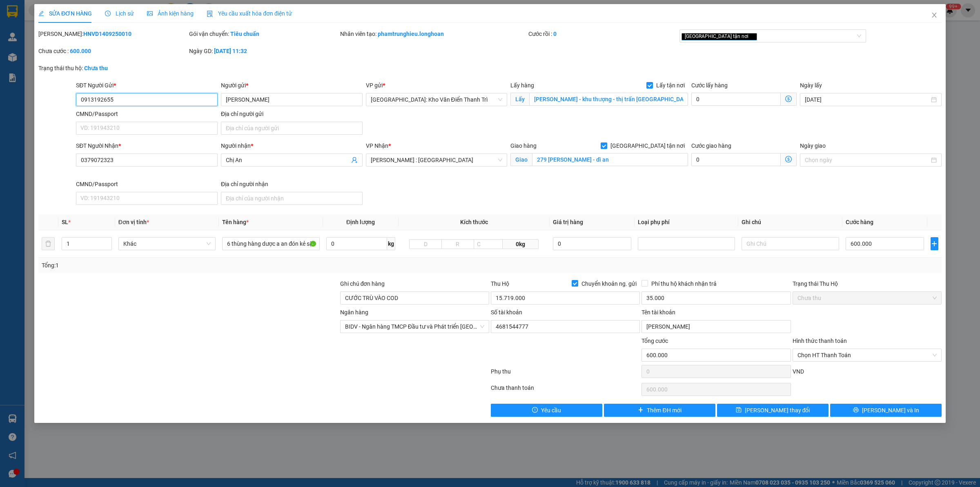 The image size is (980, 487). Describe the element at coordinates (113, 51) in the screenshot. I see `div: Chưa cước :` at that location.